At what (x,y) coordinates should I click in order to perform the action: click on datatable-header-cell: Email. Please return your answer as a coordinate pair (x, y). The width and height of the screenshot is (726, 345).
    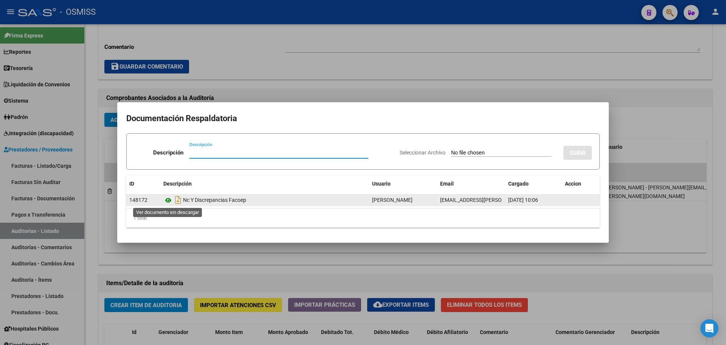
    Looking at the image, I should click on (471, 183).